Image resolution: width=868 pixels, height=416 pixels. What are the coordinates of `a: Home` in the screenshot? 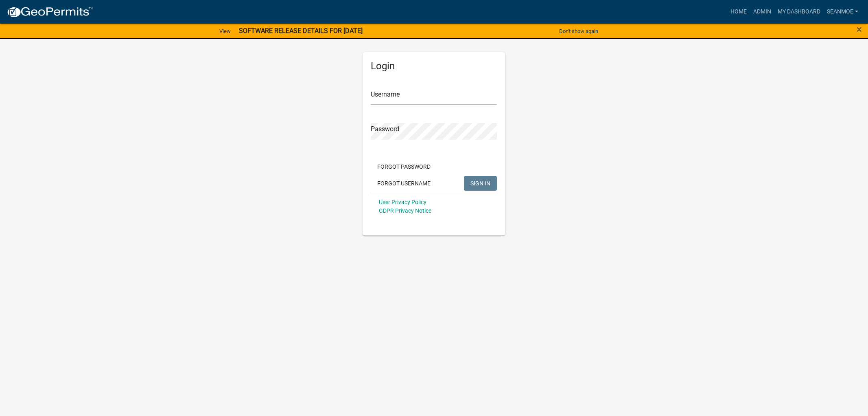 It's located at (738, 11).